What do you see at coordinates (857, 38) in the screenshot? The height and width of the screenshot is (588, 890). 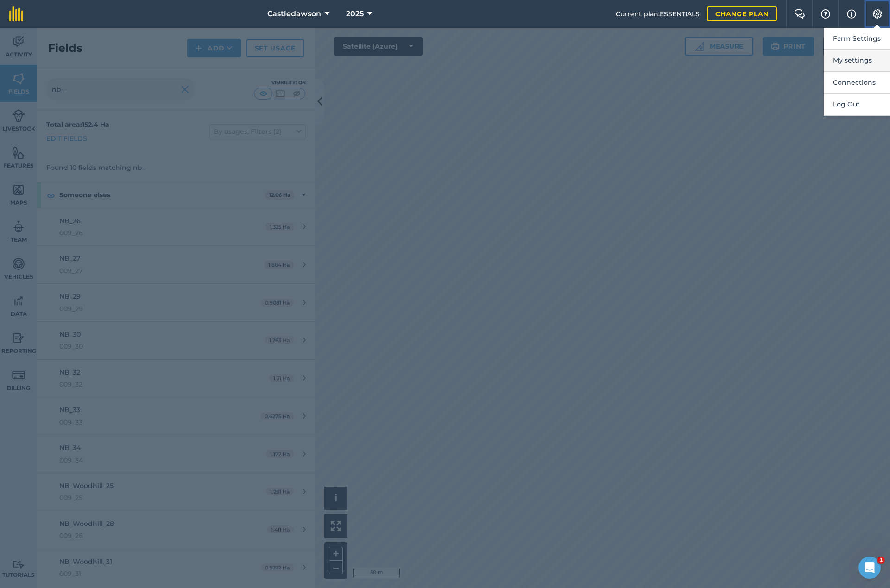 I see `button: Farm Settings` at bounding box center [857, 38].